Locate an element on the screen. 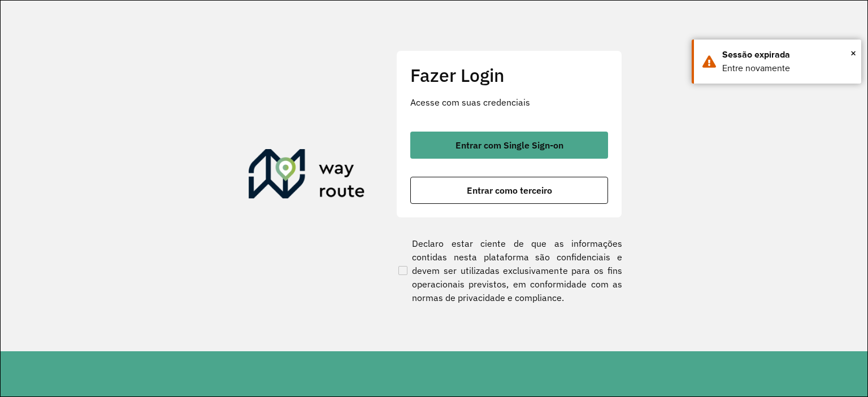 The image size is (868, 397). button: Close is located at coordinates (854, 53).